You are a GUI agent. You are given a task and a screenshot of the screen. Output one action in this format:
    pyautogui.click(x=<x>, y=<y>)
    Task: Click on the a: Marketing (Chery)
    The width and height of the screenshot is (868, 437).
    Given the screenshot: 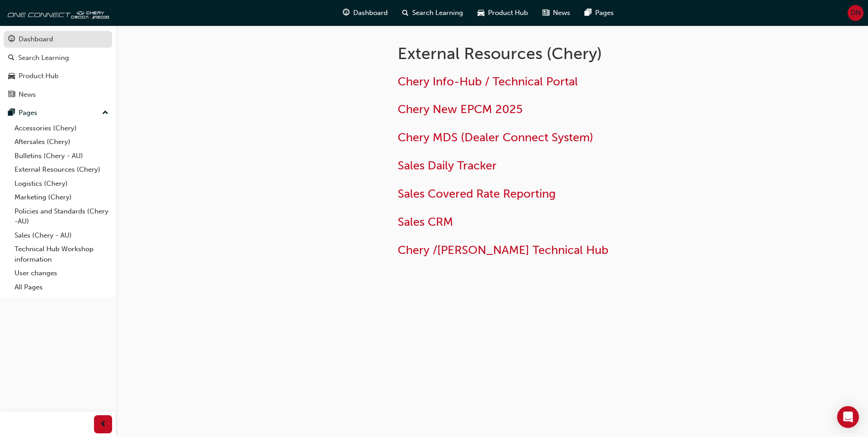 What is the action you would take?
    pyautogui.click(x=62, y=197)
    